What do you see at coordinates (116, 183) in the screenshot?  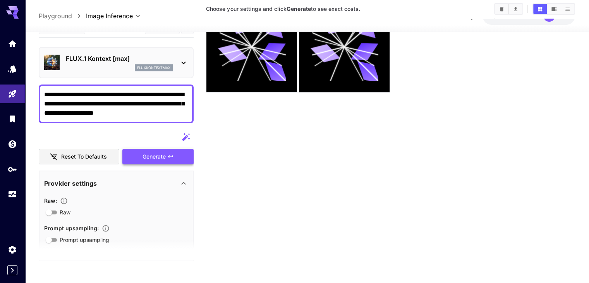 I see `div: Provider settings` at bounding box center [116, 183].